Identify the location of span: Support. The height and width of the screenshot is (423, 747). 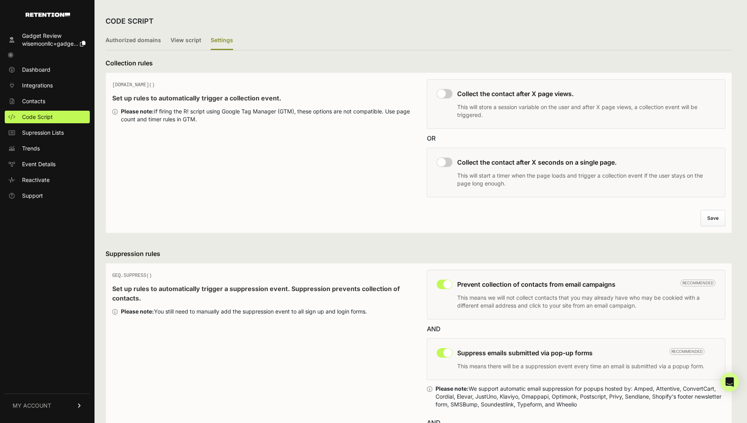
(32, 196).